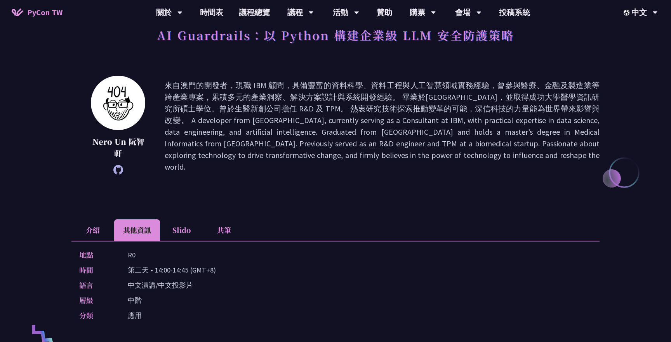 This screenshot has height=342, width=671. What do you see at coordinates (335, 35) in the screenshot?
I see `h1: AI Guardrails：以 Python 構建企業級 LLM 安全防護策略` at bounding box center [335, 35].